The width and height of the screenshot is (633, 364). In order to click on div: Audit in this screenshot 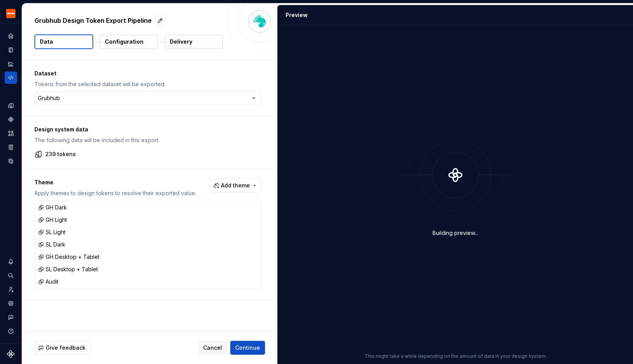, I will do `click(48, 282)`.